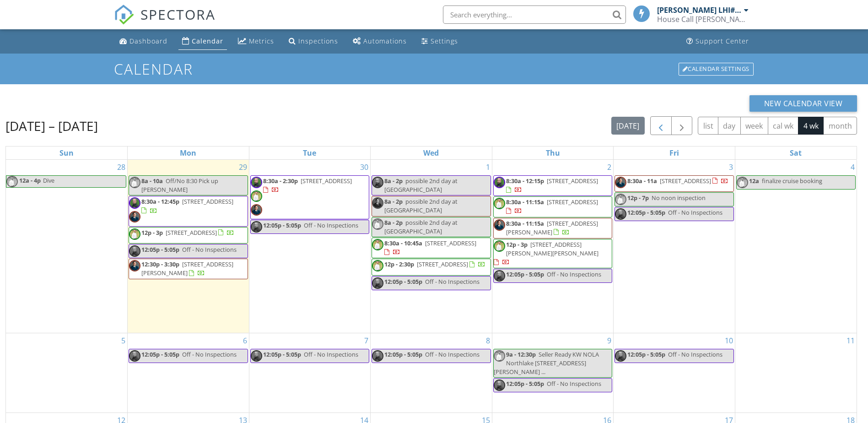 This screenshot has height=423, width=868. I want to click on a: Go to October 5, 2025, so click(123, 340).